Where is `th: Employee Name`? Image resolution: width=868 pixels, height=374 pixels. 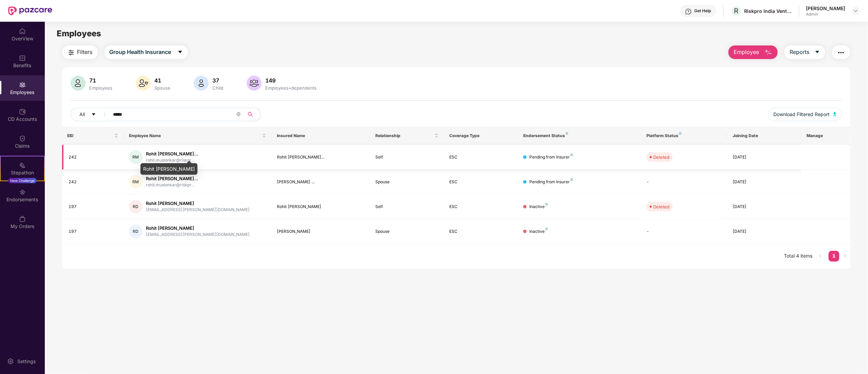 th: Employee Name is located at coordinates (198, 136).